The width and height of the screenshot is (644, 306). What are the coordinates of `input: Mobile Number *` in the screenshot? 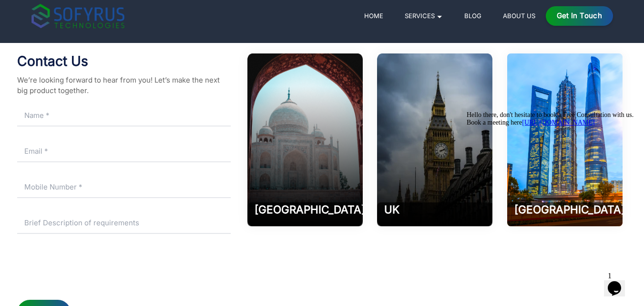 It's located at (124, 187).